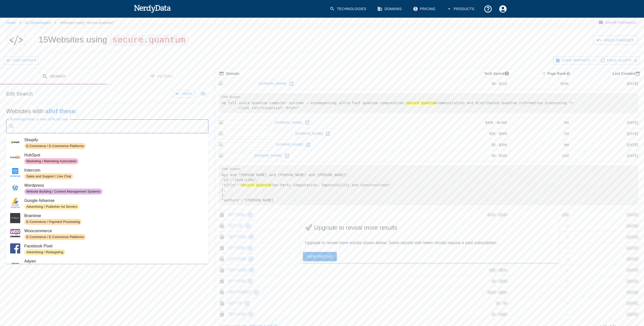 The height and width of the screenshot is (326, 644). I want to click on button: Undo, so click(184, 94).